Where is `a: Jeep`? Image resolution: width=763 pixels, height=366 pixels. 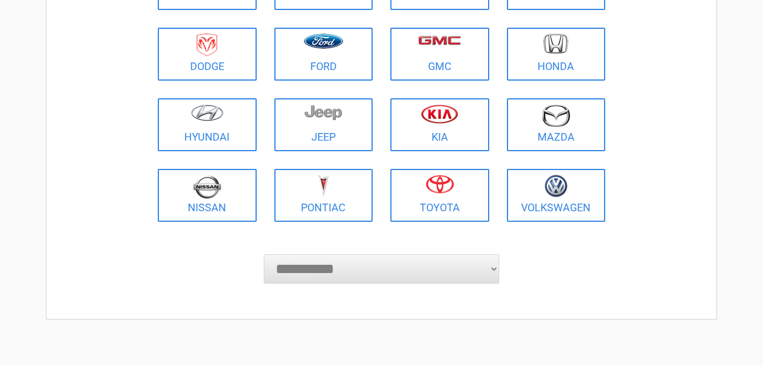
a: Jeep is located at coordinates (324, 125).